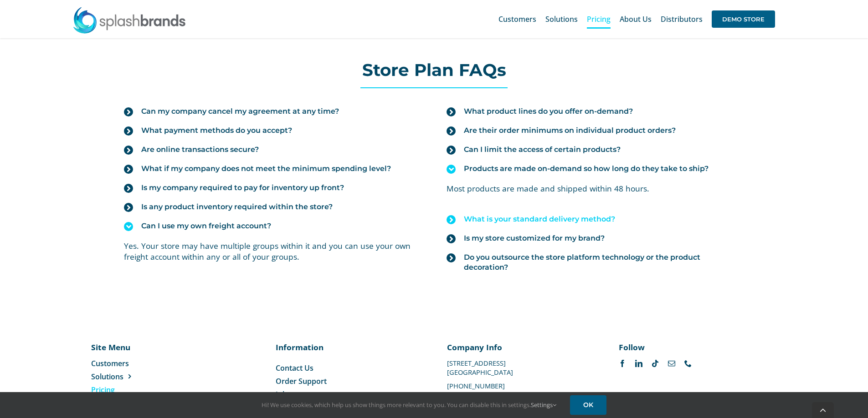 This screenshot has width=868, height=418. Describe the element at coordinates (348, 388) in the screenshot. I see `nav: Menu` at that location.